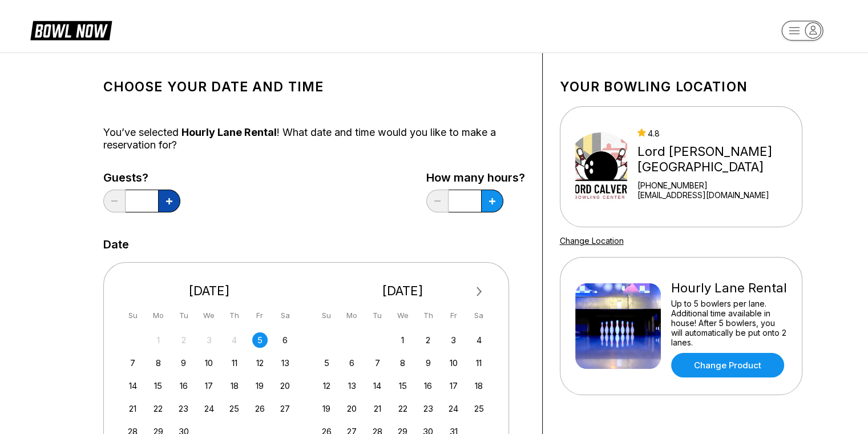 The height and width of the screenshot is (434, 868). Describe the element at coordinates (183, 362) in the screenshot. I see `div: Choose Tuesday, September 9th, 2025` at that location.